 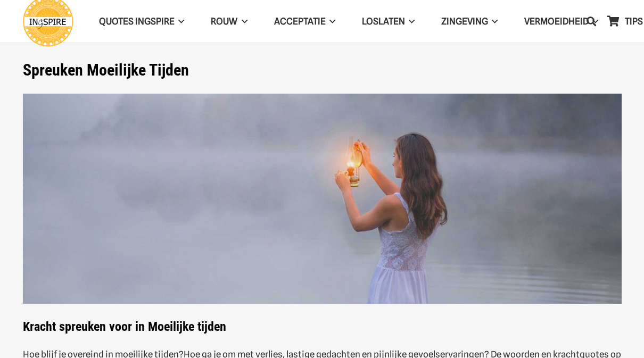 What do you see at coordinates (331, 21) in the screenshot?
I see `span: Acceptatie Menu` at bounding box center [331, 21].